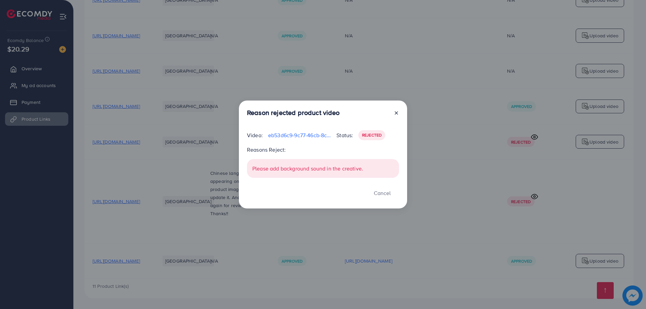  I want to click on h3: Reason rejected product video, so click(293, 113).